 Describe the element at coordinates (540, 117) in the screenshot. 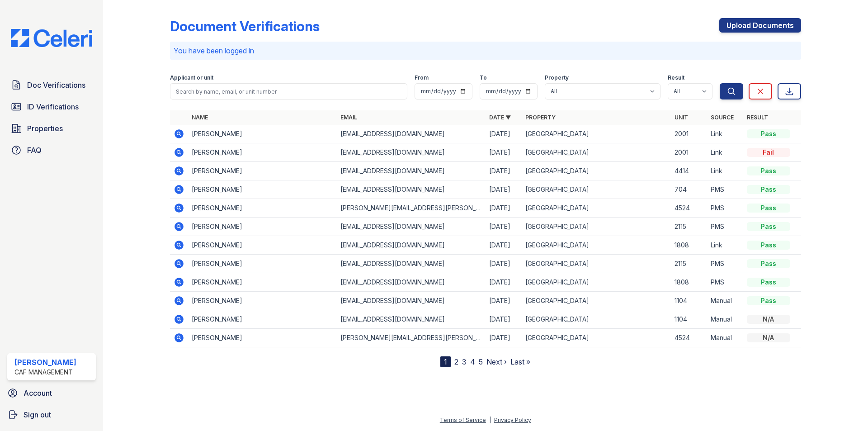

I see `a: Property` at that location.